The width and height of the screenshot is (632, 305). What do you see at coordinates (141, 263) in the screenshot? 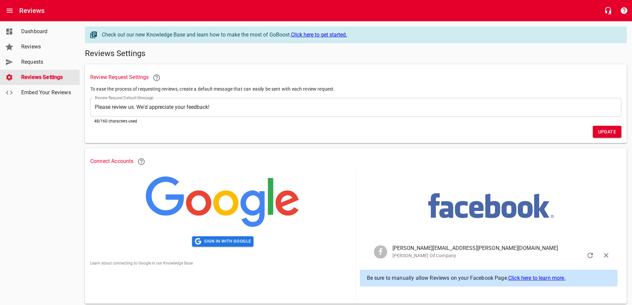
I see `a: Learn about connecting to Google in our Knowledge Base` at bounding box center [141, 263].